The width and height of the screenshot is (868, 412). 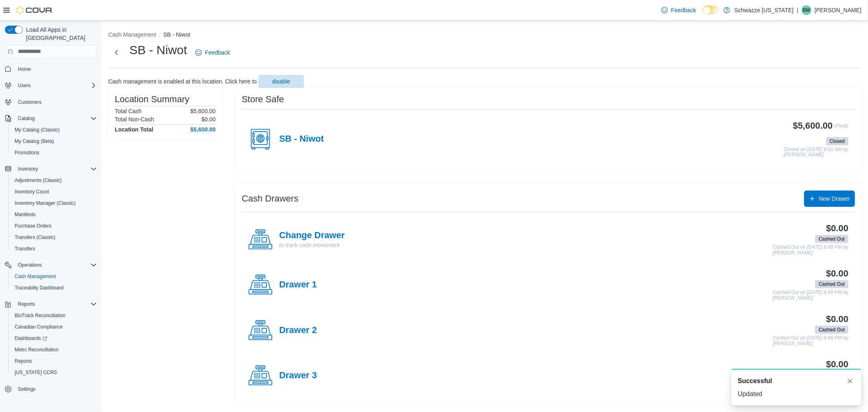 What do you see at coordinates (23, 361) in the screenshot?
I see `a: Reports` at bounding box center [23, 361].